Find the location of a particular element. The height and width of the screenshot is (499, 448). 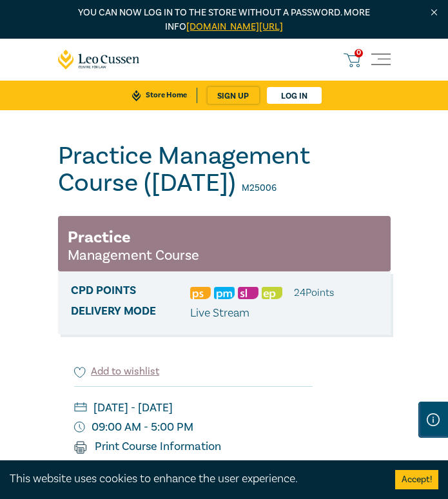

div: Close is located at coordinates (434, 12).